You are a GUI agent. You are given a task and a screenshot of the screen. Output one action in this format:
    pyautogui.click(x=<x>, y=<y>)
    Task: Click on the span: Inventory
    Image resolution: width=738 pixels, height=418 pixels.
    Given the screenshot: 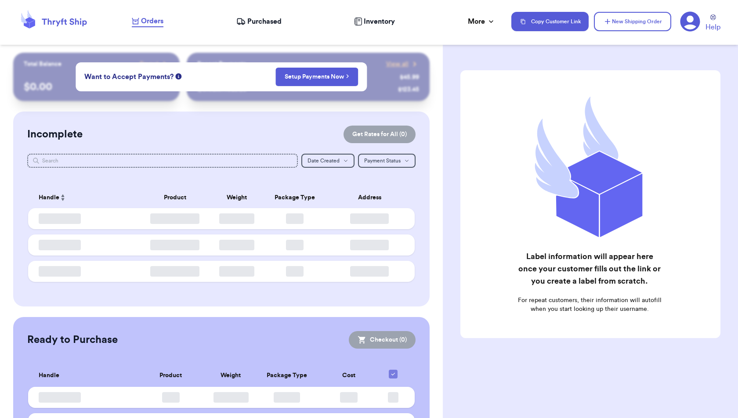 What is the action you would take?
    pyautogui.click(x=379, y=22)
    